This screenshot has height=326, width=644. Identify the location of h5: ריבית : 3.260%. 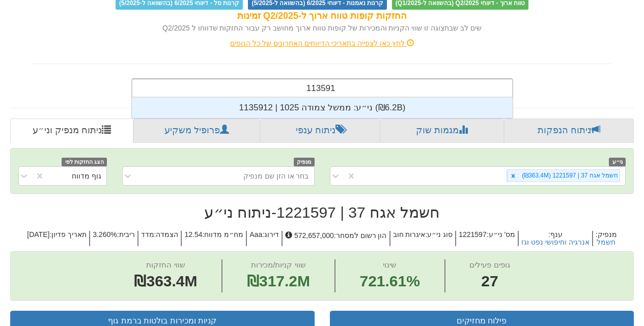
(113, 239).